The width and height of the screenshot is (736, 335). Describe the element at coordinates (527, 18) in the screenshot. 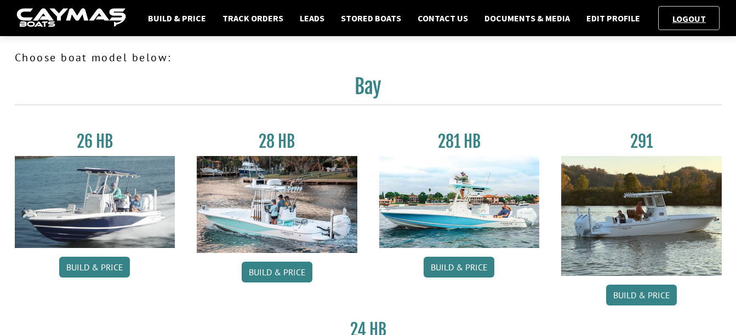

I see `a: Documents & Media` at that location.